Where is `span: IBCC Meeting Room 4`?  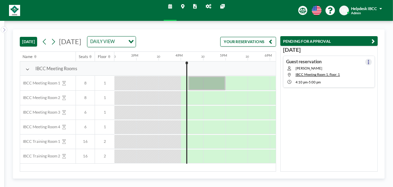
span: IBCC Meeting Room 4 is located at coordinates (40, 127).